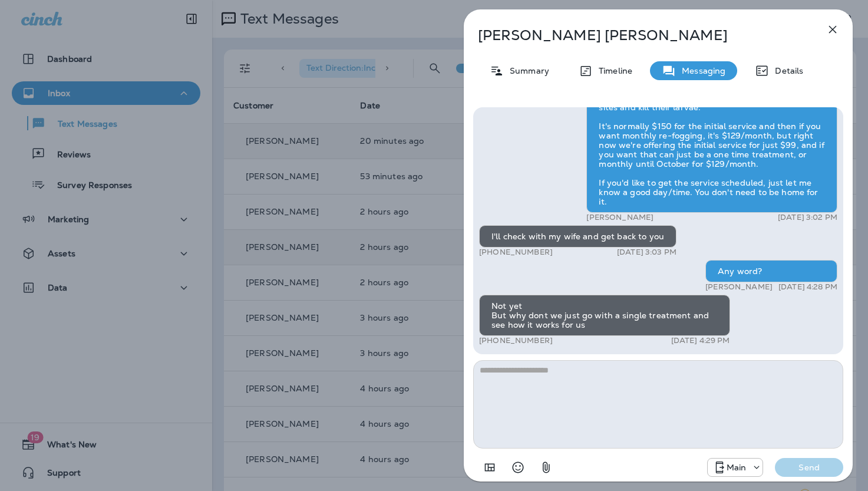 The image size is (868, 491). What do you see at coordinates (526, 70) in the screenshot?
I see `p: Summary` at bounding box center [526, 70].